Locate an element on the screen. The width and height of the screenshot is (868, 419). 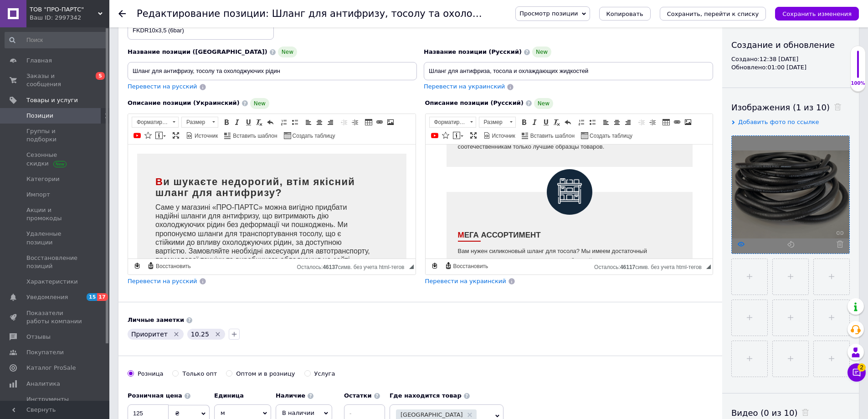
a: Вставить / удалить маркированный список is located at coordinates (295, 122).